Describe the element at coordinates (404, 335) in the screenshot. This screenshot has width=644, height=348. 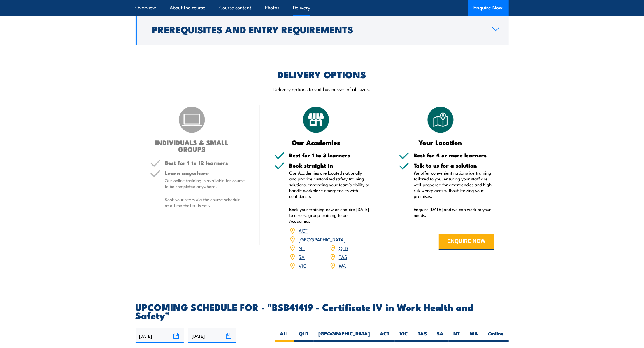
I see `label: VIC` at that location.